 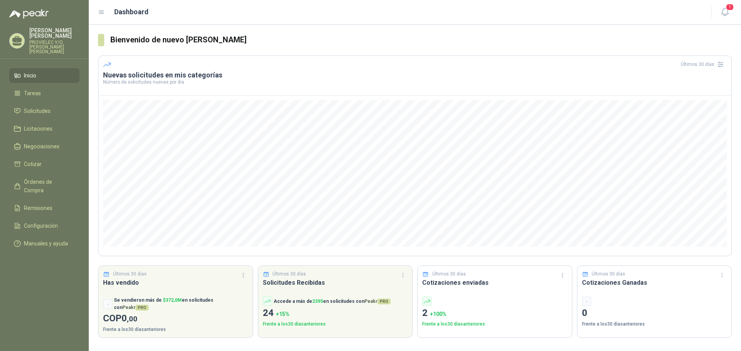 I want to click on p: COP, so click(x=175, y=319).